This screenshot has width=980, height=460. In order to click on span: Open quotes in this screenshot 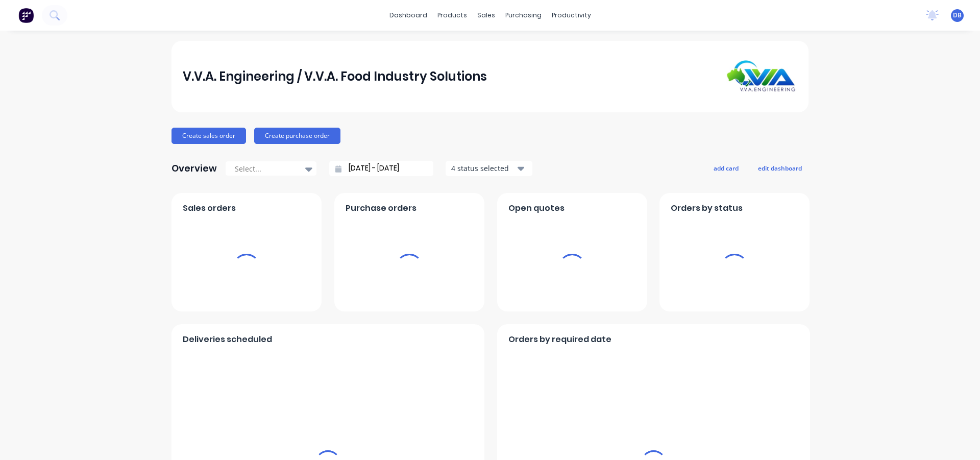, I will do `click(536, 208)`.